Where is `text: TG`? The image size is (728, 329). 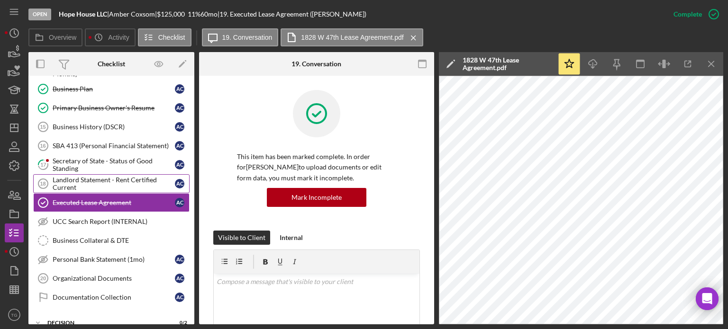
text: TG is located at coordinates (14, 315).